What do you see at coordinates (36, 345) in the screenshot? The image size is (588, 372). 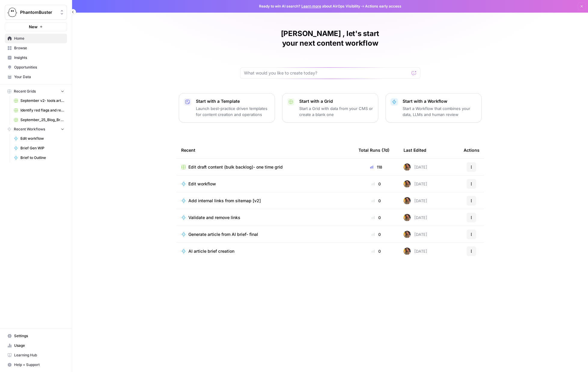 I see `a: Usage` at bounding box center [36, 345].